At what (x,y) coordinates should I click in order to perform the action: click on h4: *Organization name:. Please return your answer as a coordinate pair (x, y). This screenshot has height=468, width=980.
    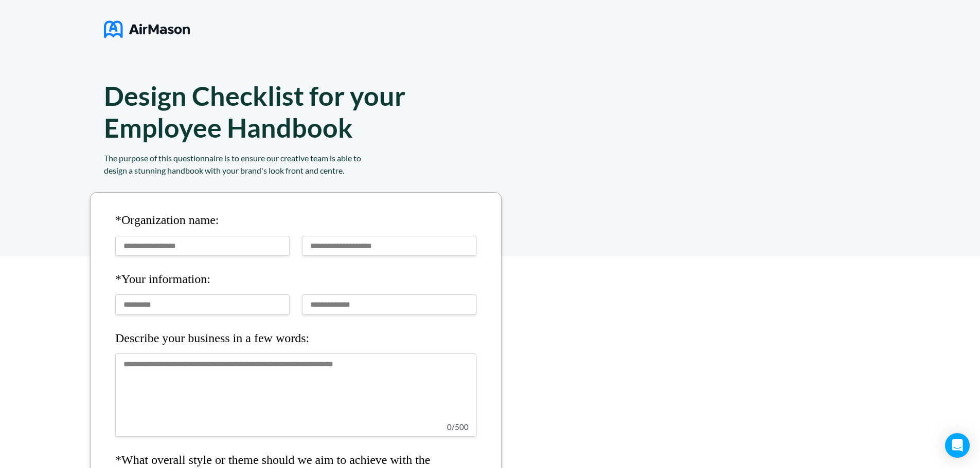
    Looking at the image, I should click on (295, 221).